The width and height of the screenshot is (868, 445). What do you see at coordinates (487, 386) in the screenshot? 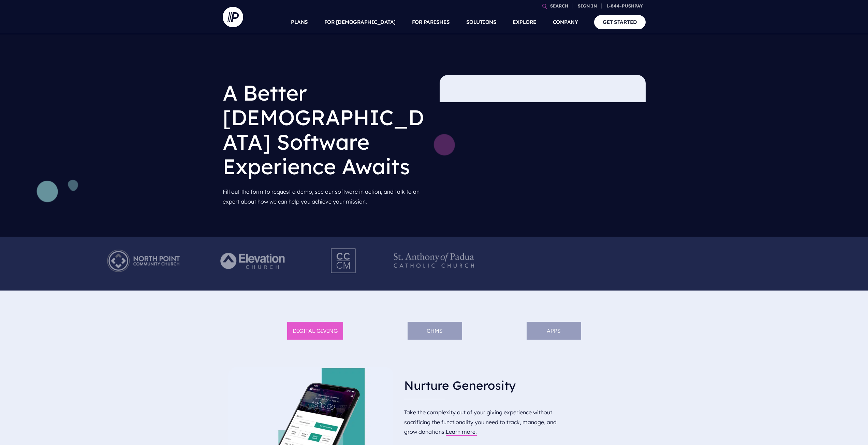
I see `h3: Nurture Generosity` at bounding box center [487, 386].